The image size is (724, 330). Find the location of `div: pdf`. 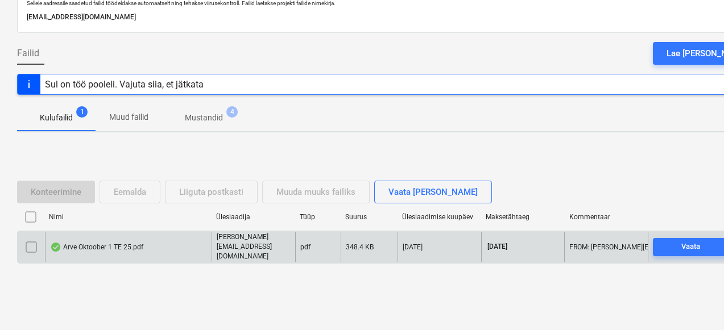

div: pdf is located at coordinates (305, 247).